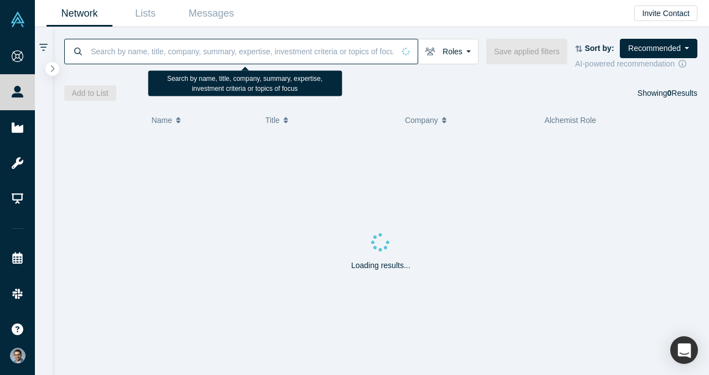 The height and width of the screenshot is (375, 709). I want to click on a: Network, so click(79, 13).